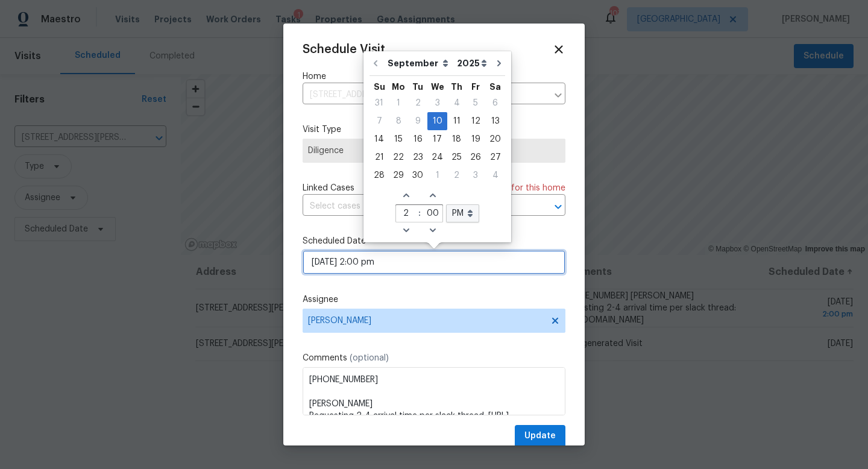 The image size is (868, 469). What do you see at coordinates (379, 121) in the screenshot?
I see `div: 7` at bounding box center [379, 121].